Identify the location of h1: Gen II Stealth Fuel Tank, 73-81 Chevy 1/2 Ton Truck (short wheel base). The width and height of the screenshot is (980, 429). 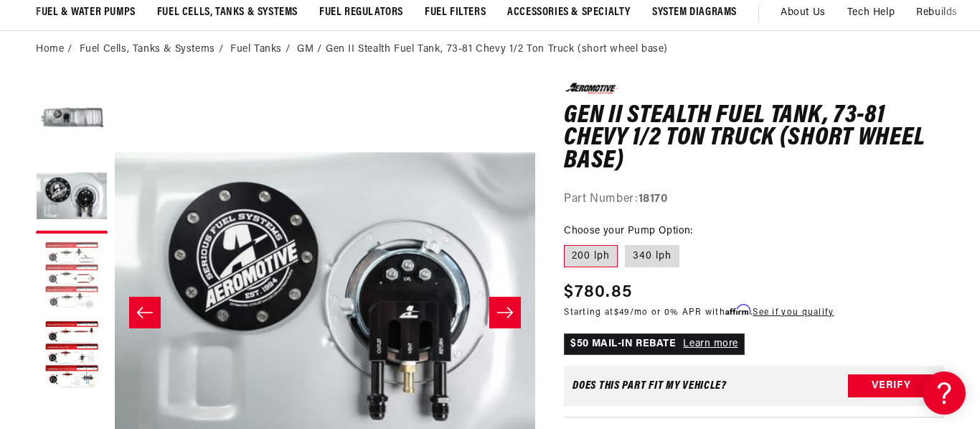
(754, 138).